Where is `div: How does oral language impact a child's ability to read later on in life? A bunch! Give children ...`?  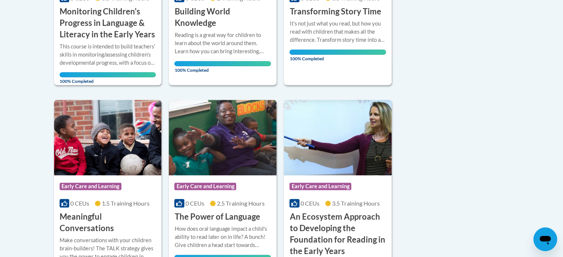
div: How does oral language impact a child's ability to read later on in life? A bunch! Give children ... is located at coordinates (223, 237).